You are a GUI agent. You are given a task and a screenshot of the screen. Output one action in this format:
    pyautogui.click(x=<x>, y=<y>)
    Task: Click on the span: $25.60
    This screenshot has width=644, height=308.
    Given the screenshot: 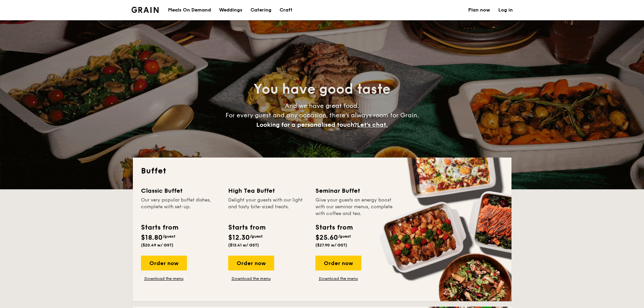 What is the action you would take?
    pyautogui.click(x=327, y=237)
    